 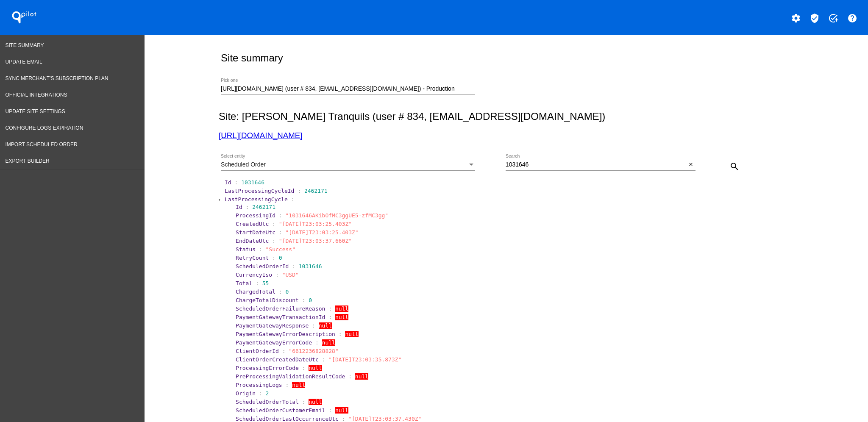 I want to click on mat-icon: add_task, so click(x=833, y=18).